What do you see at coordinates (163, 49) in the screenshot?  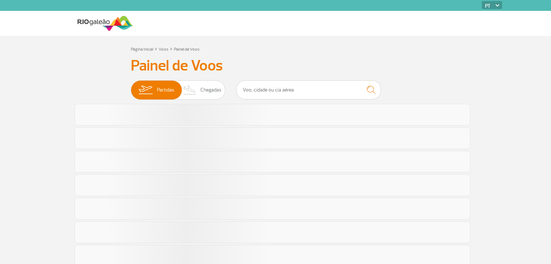 I see `a: Voos` at bounding box center [163, 49].